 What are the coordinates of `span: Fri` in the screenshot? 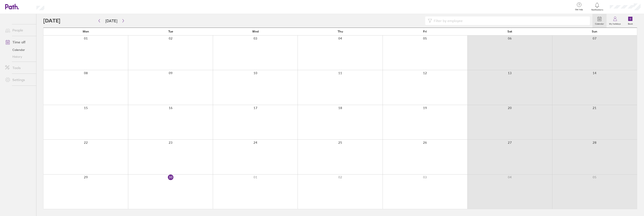 It's located at (425, 31).